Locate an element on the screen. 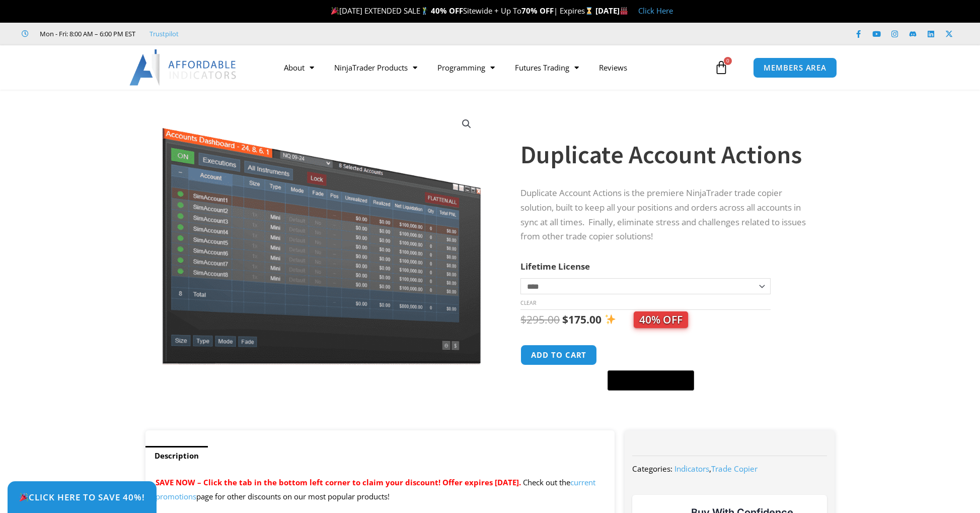  a: Reviews is located at coordinates (613, 68).